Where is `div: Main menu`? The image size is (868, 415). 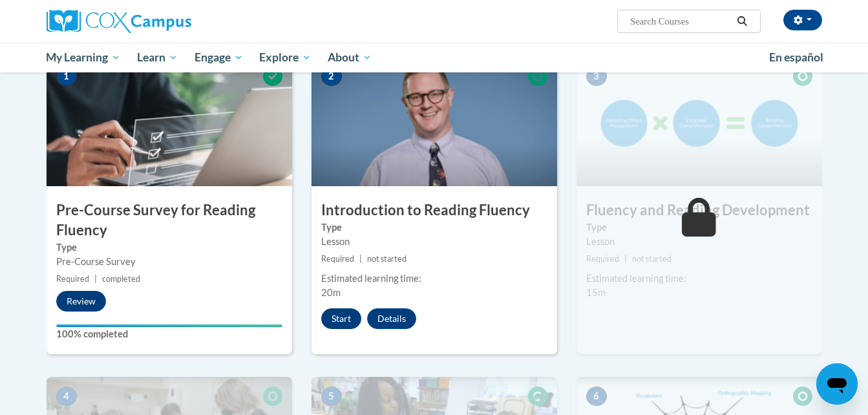 div: Main menu is located at coordinates (434, 58).